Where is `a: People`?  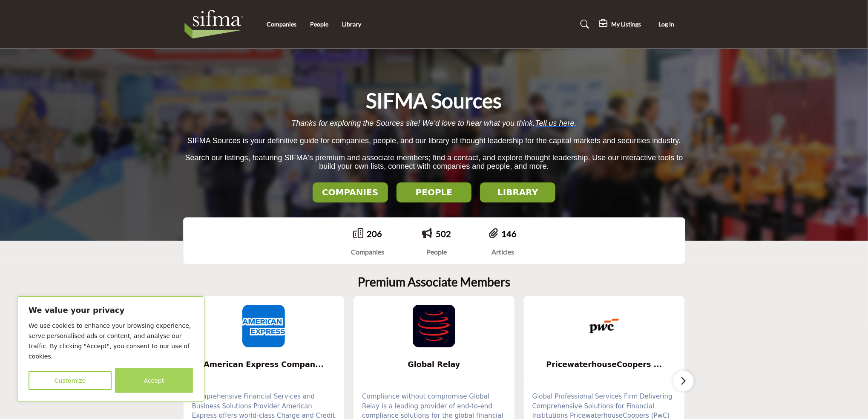 a: People is located at coordinates (319, 24).